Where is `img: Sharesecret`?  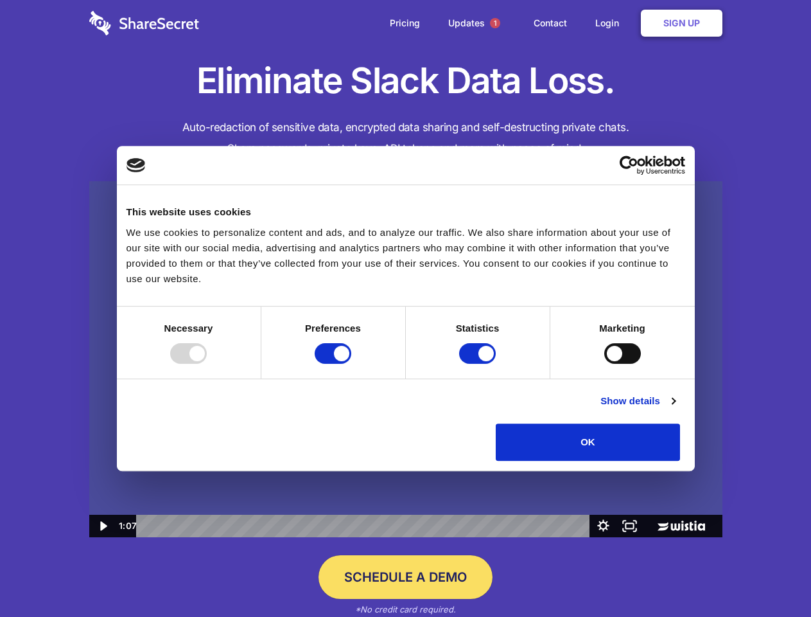
img: Sharesecret is located at coordinates (406, 359).